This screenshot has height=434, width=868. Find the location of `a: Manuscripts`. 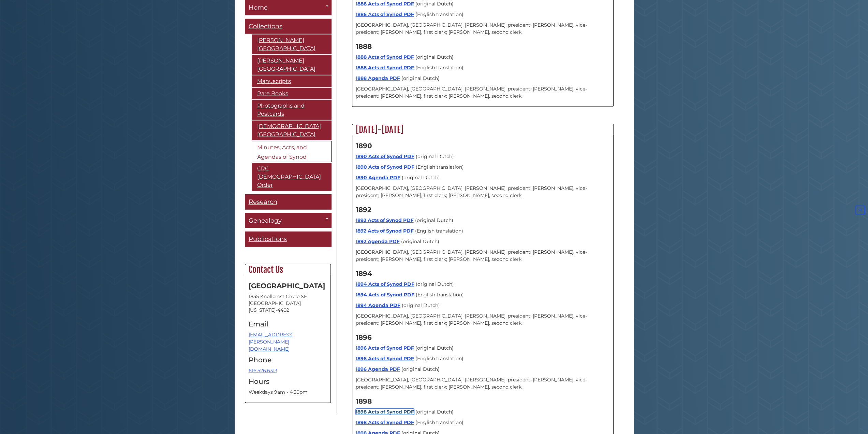

a: Manuscripts is located at coordinates (291, 81).